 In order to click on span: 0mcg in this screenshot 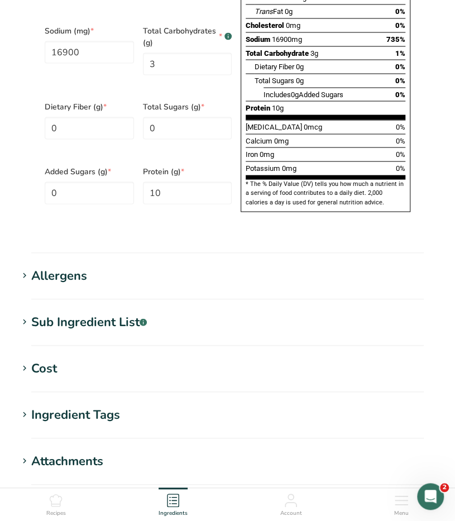, I will do `click(313, 126)`.